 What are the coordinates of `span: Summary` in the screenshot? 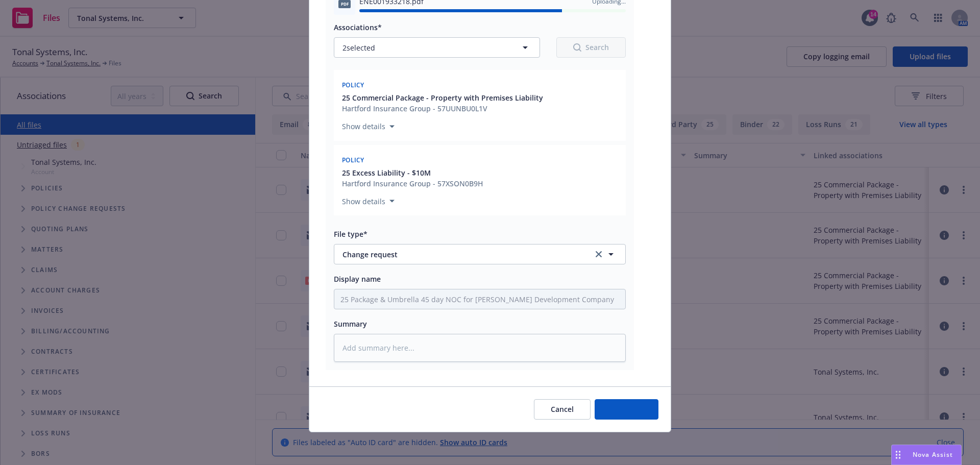 It's located at (350, 324).